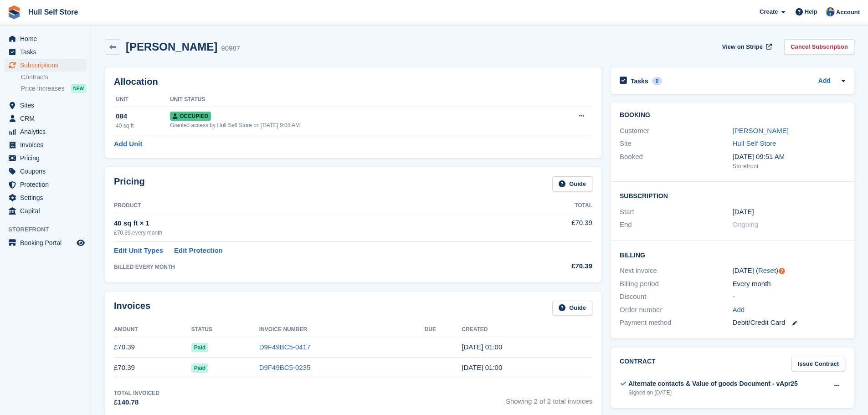  I want to click on span: Ongoing, so click(746, 224).